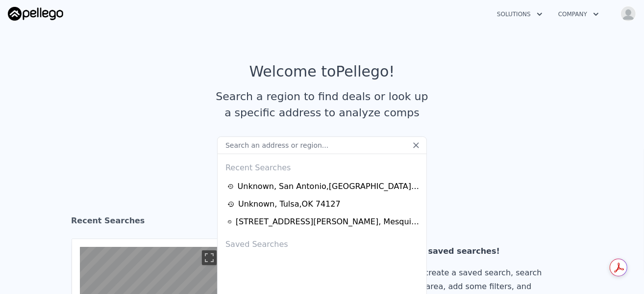  Describe the element at coordinates (322, 242) in the screenshot. I see `div: Saved Searches` at that location.